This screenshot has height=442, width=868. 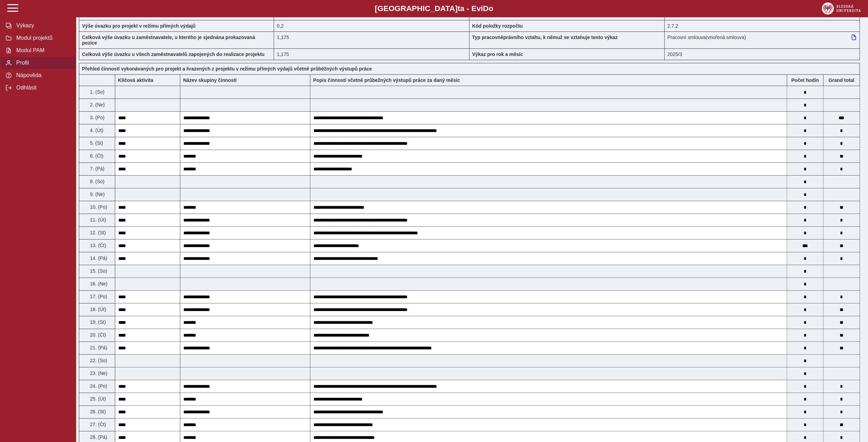 What do you see at coordinates (458, 9) in the screenshot?
I see `span: t` at bounding box center [458, 9].